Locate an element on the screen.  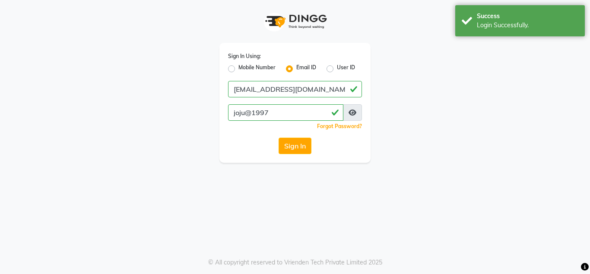
a: Forgot Password? is located at coordinates (340, 126).